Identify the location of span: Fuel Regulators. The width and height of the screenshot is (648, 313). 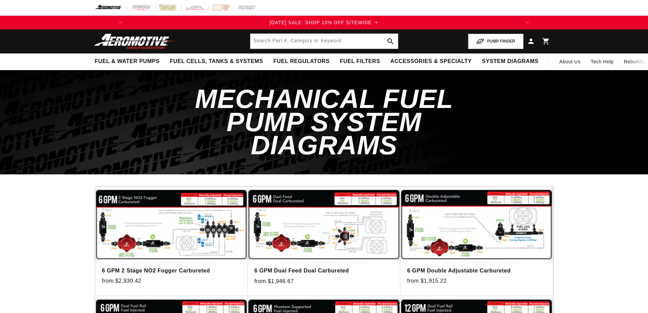
(301, 61).